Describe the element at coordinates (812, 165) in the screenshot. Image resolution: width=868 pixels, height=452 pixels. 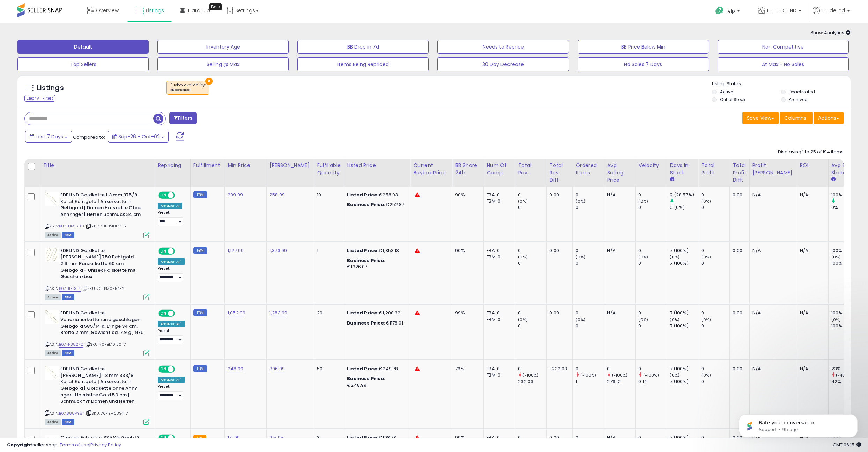
I see `div: ROI` at that location.